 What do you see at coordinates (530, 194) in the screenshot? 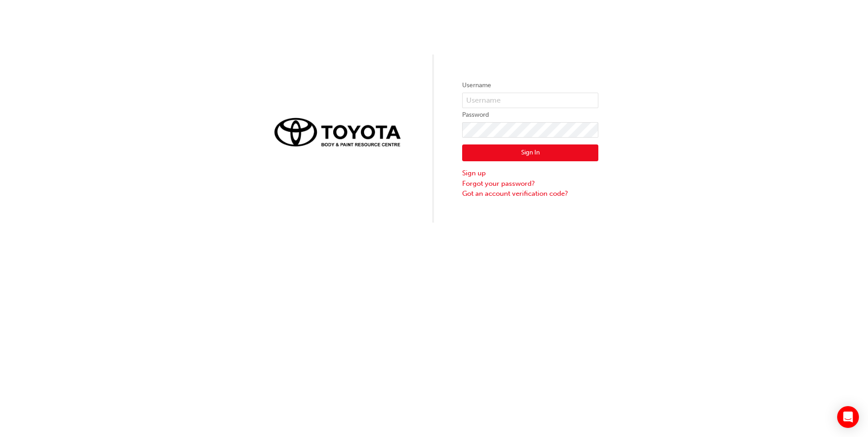
I see `a: Got an account verification code?` at bounding box center [530, 194].